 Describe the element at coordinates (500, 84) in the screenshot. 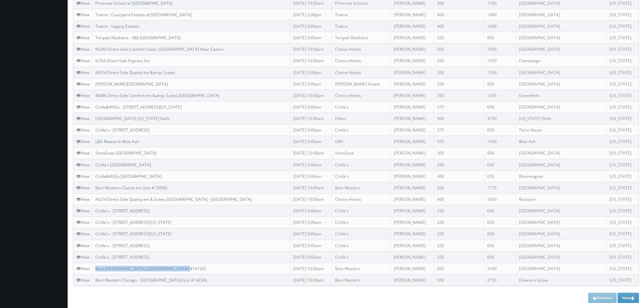

I see `td: 950` at that location.